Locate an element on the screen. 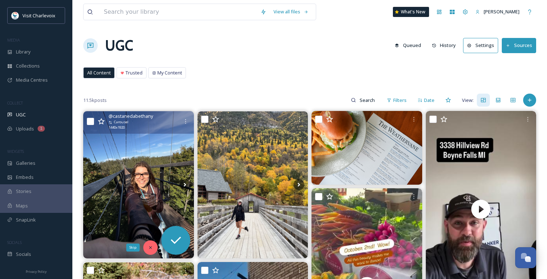  span: Date is located at coordinates (429, 100).